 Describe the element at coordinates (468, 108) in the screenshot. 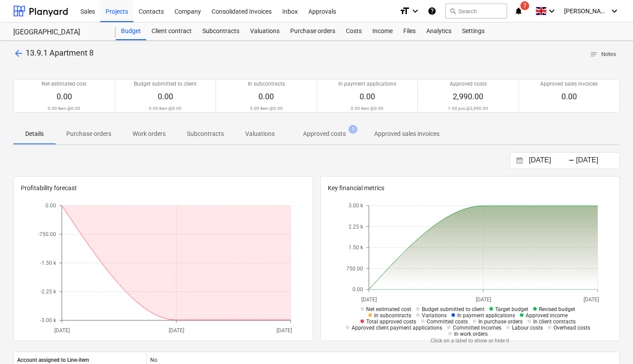

I see `p: 1.00 pcs @ 2,990.00` at that location.